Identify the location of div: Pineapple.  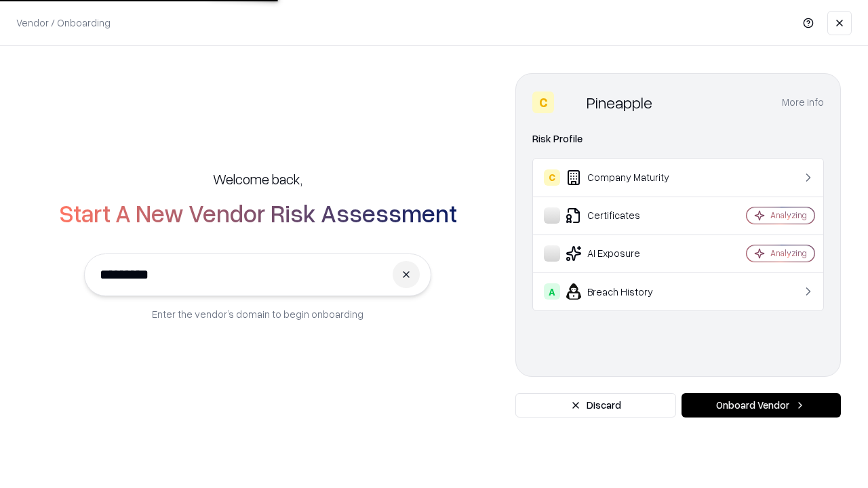
(619, 102).